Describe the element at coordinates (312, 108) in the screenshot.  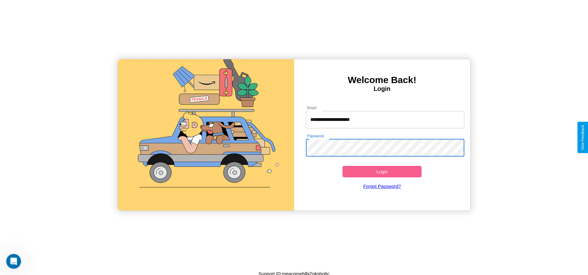
I see `label: Email` at that location.